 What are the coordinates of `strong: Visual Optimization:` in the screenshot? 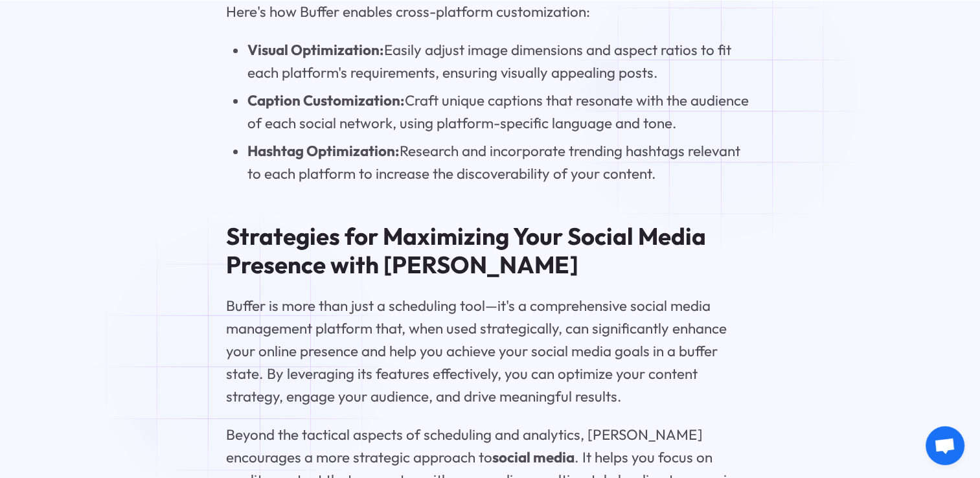 It's located at (315, 50).